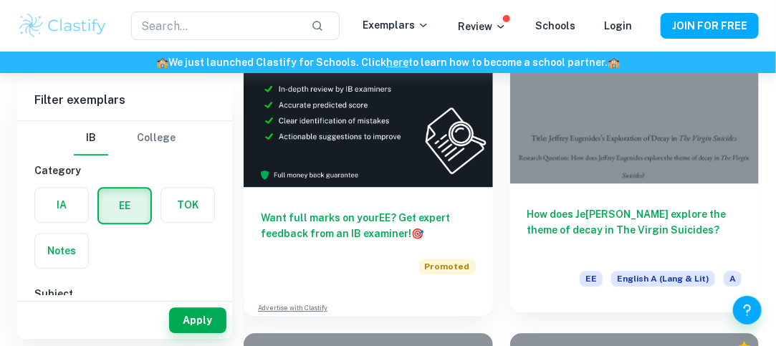  What do you see at coordinates (91, 138) in the screenshot?
I see `button: IB` at bounding box center [91, 138].